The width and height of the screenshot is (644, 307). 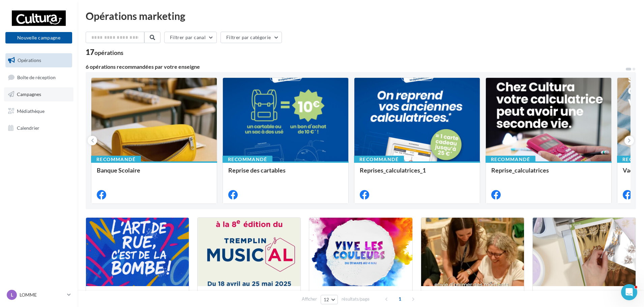 What do you see at coordinates (42, 295) in the screenshot?
I see `p: LOMME` at bounding box center [42, 295].